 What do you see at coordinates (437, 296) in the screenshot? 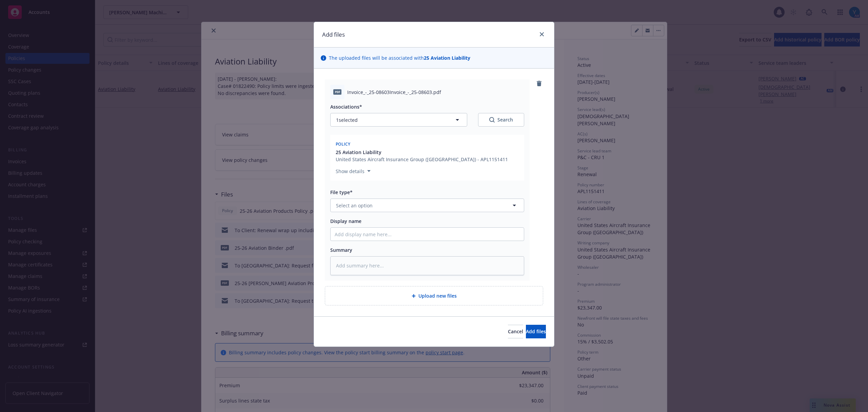
I see `span: Upload new files` at bounding box center [437, 296].